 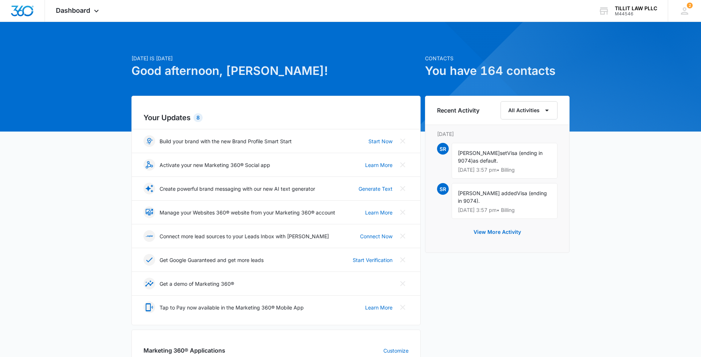 What do you see at coordinates (497, 58) in the screenshot?
I see `p: Contacts` at bounding box center [497, 58].